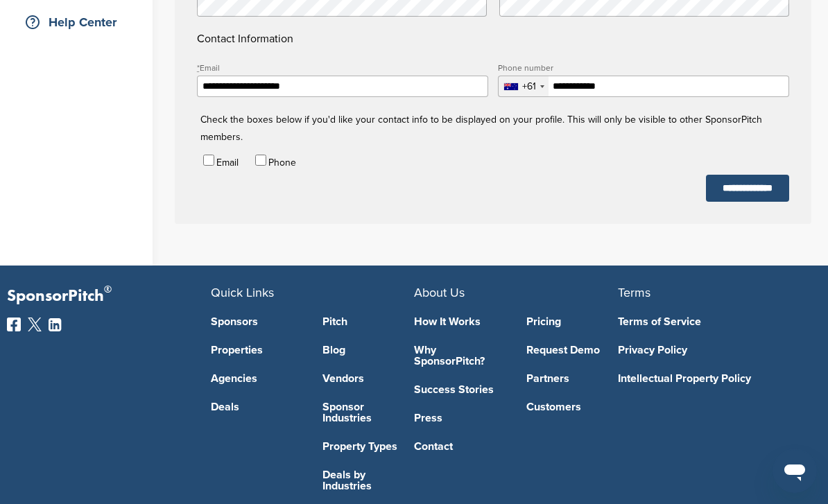 This screenshot has width=828, height=504. I want to click on a: Partners, so click(572, 378).